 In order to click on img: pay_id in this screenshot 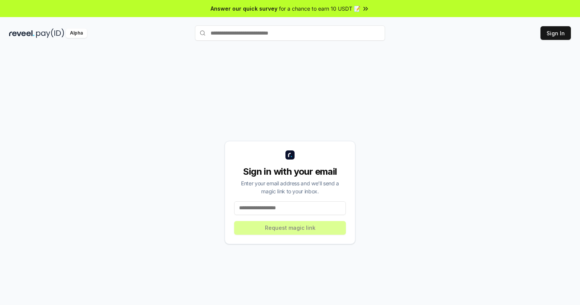, I will do `click(50, 33)`.